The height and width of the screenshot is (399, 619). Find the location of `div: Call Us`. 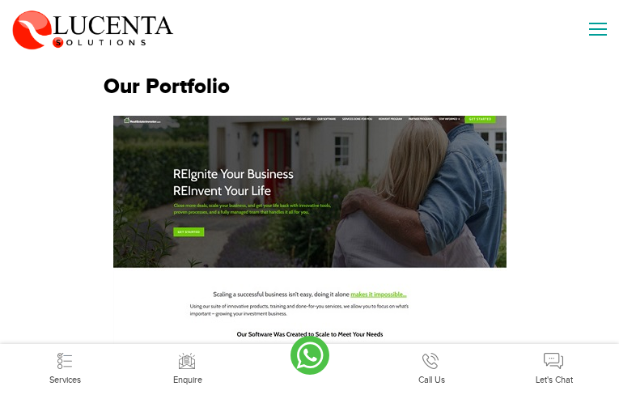

div: Call Us is located at coordinates (431, 380).